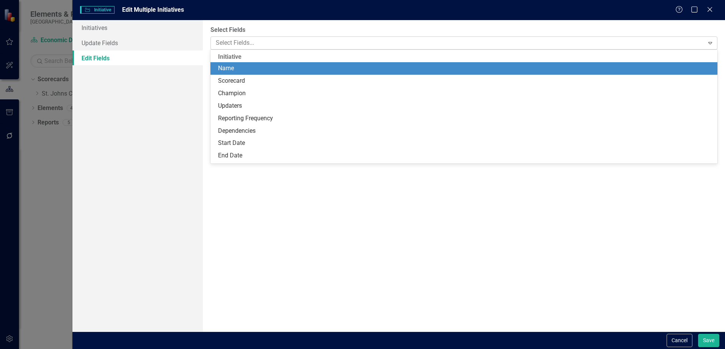  What do you see at coordinates (466, 68) in the screenshot?
I see `div: Name` at bounding box center [466, 68].